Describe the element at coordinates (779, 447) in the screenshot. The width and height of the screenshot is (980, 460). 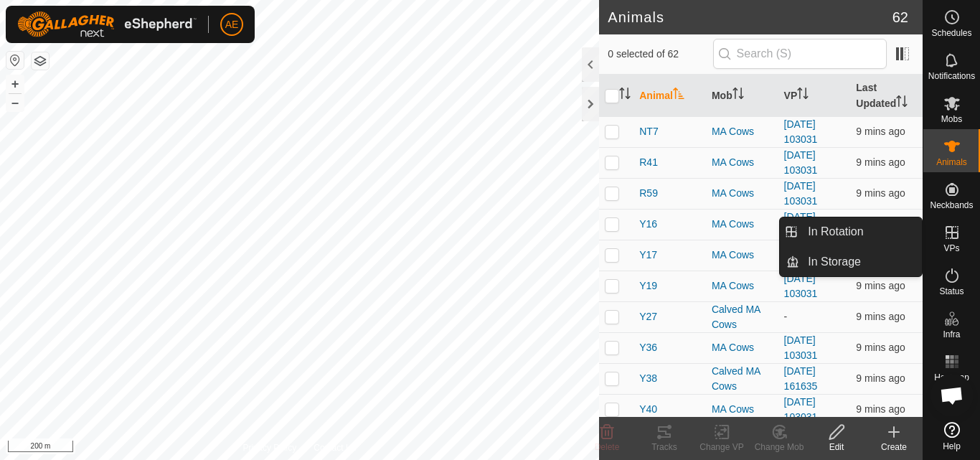
I see `div: Change Mob` at that location.